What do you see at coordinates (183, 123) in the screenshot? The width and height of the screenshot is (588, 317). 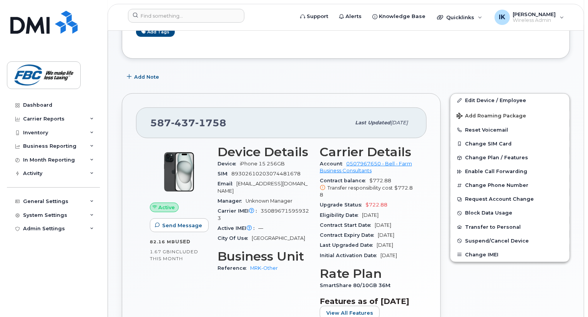 I see `span: 437` at bounding box center [183, 123].